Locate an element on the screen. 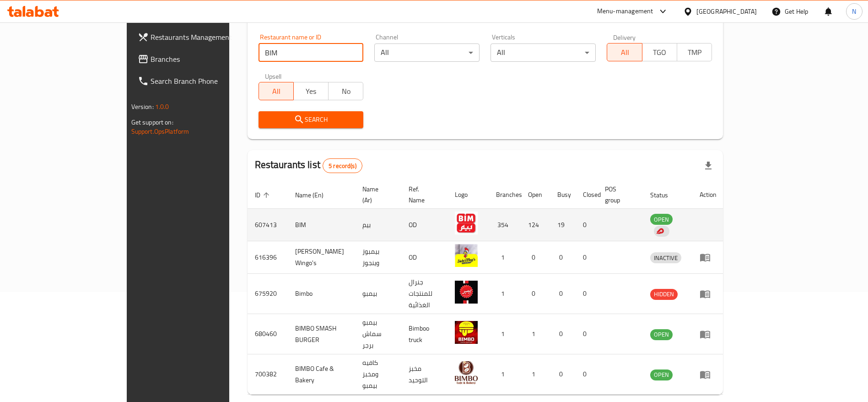 This screenshot has height=402, width=868. th: Open is located at coordinates (535, 195).